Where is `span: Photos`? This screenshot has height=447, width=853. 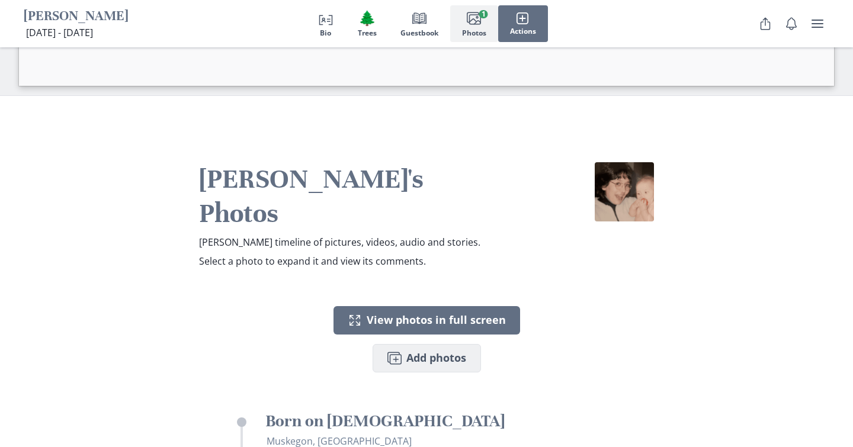 span: Photos is located at coordinates (474, 33).